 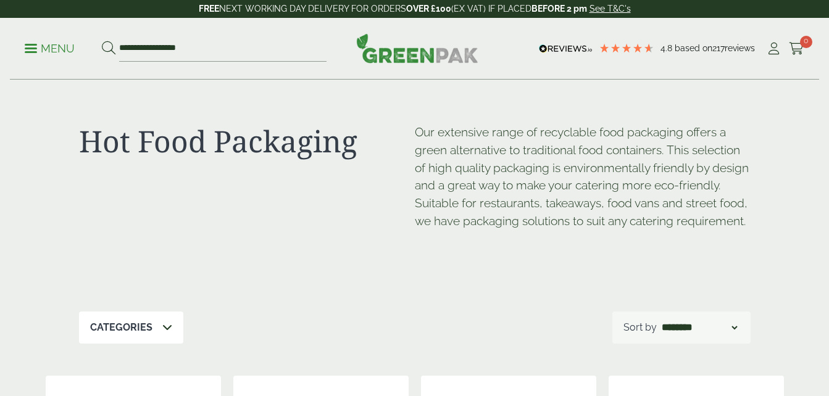 What do you see at coordinates (640, 328) in the screenshot?
I see `p: Sort by` at bounding box center [640, 328].